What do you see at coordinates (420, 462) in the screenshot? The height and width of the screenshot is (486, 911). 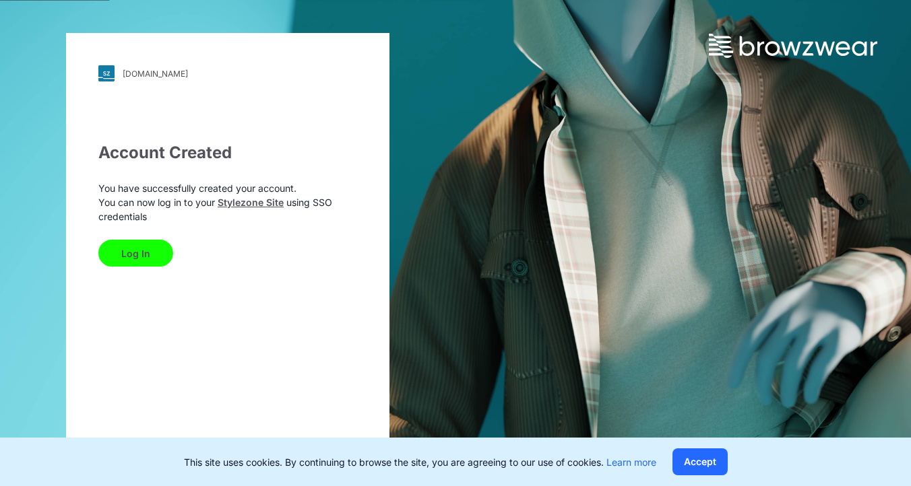 I see `p: This site uses cookies. By continuing to browse the site, you are agreeing to our use of cookies.` at bounding box center [420, 462].